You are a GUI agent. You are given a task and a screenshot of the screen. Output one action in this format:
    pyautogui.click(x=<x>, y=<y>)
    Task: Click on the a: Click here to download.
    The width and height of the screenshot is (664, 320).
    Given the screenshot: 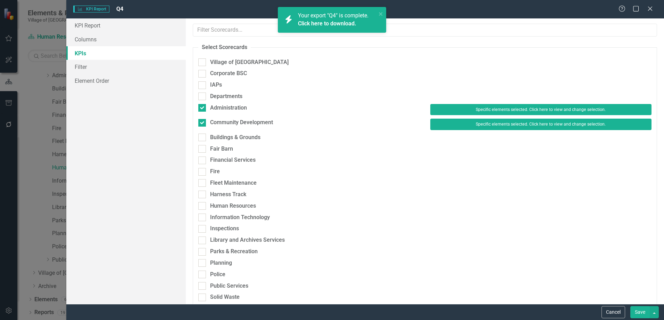 What is the action you would take?
    pyautogui.click(x=327, y=23)
    